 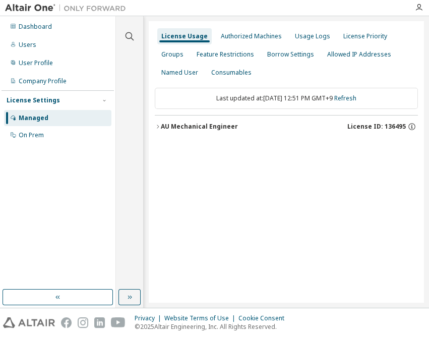 I want to click on button: AU Mechanical EngineerLicense ID: 136495, so click(x=286, y=127).